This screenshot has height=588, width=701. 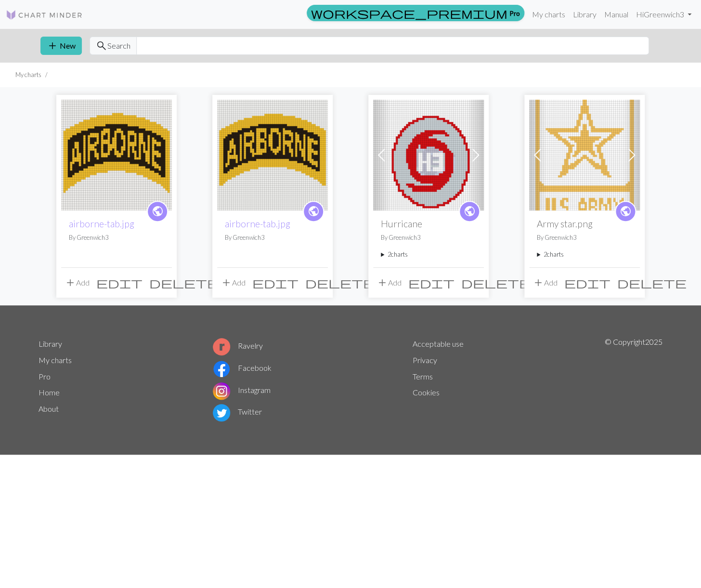 What do you see at coordinates (119, 46) in the screenshot?
I see `span: Search` at bounding box center [119, 46].